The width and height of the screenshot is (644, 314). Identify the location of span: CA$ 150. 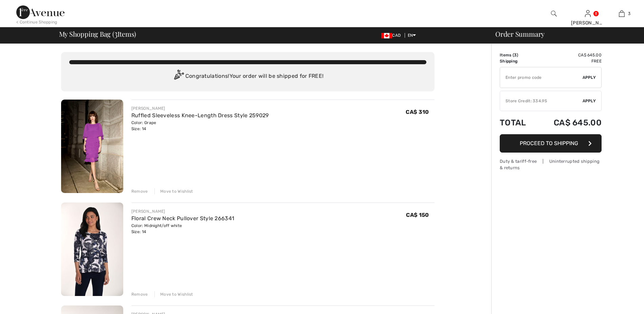
(417, 215).